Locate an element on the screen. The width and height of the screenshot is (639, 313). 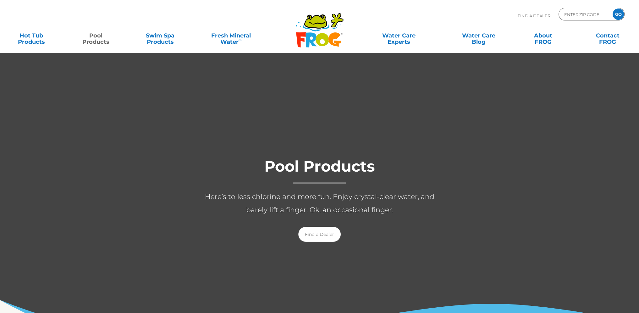
a: Water CareExperts is located at coordinates (399, 36).